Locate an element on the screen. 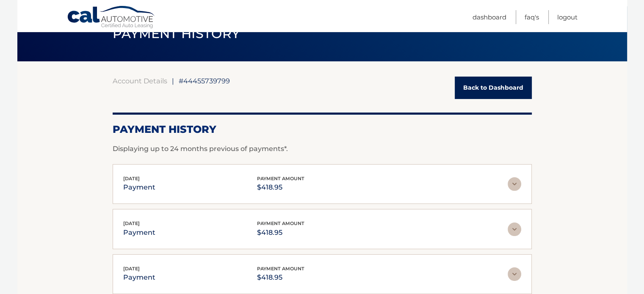  a: Back to Dashboard is located at coordinates (493, 88).